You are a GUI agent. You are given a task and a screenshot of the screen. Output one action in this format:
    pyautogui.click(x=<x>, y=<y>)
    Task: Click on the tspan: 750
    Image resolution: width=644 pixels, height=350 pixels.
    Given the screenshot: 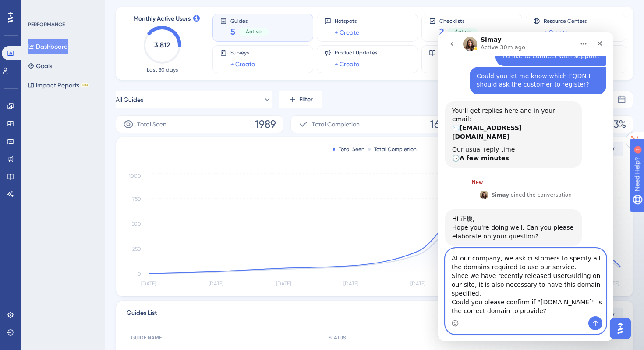 What is the action you would take?
    pyautogui.click(x=137, y=199)
    